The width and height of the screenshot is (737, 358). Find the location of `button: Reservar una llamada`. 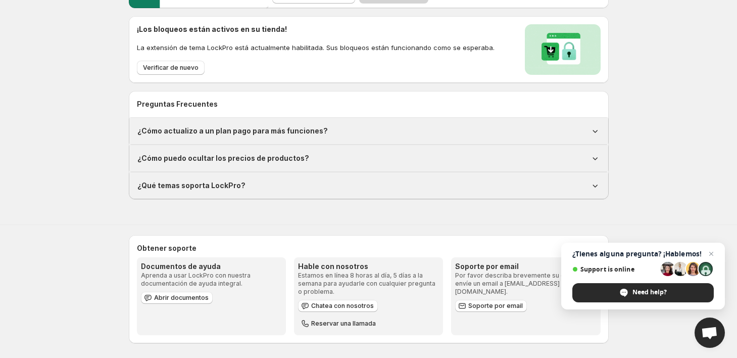

button: Reservar una llamada is located at coordinates (339, 323).